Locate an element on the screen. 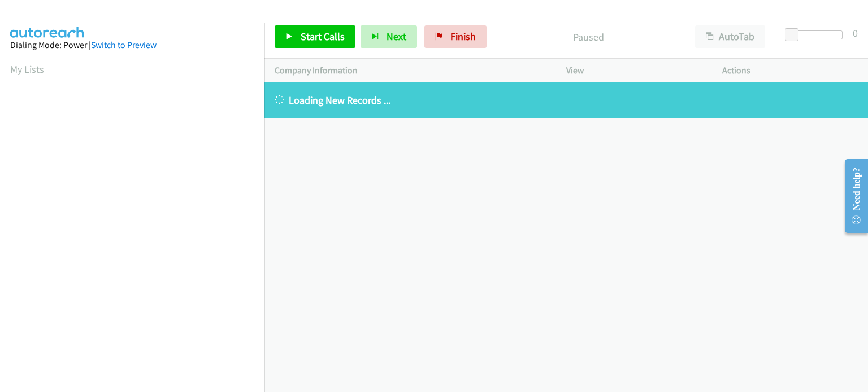 Image resolution: width=868 pixels, height=392 pixels. button: AutoTab is located at coordinates (730, 36).